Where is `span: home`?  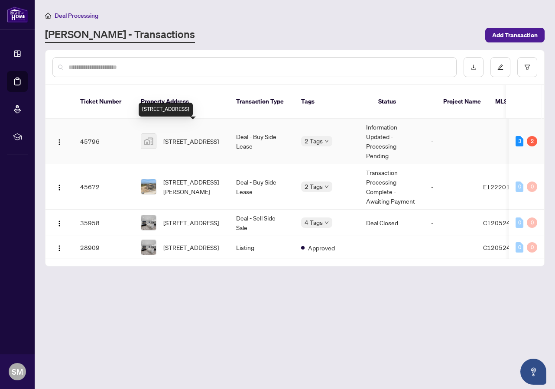 span: home is located at coordinates (48, 16).